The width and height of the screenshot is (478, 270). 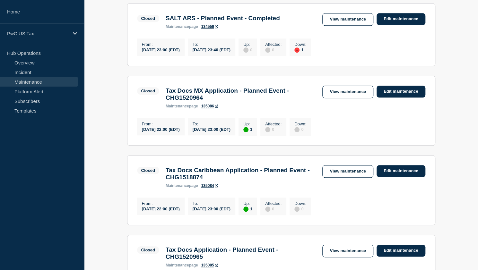 I want to click on a: 135085, so click(x=210, y=266).